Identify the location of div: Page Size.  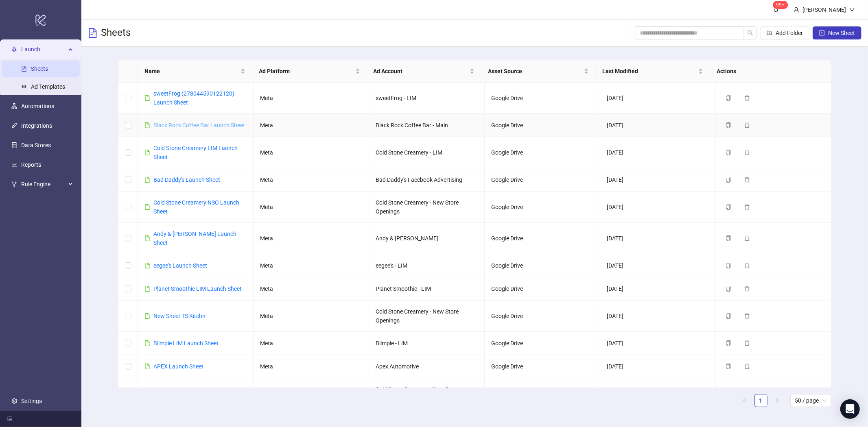
(811, 400).